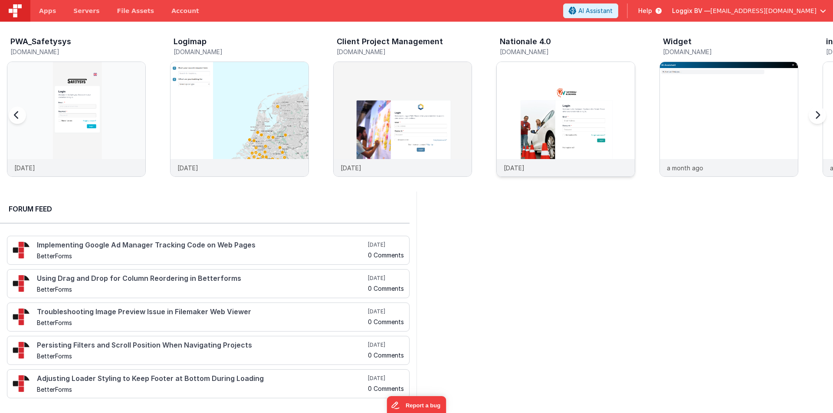  Describe the element at coordinates (201, 346) in the screenshot. I see `h4: Persisting Filters and Scroll Position When Navigating Projects` at that location.